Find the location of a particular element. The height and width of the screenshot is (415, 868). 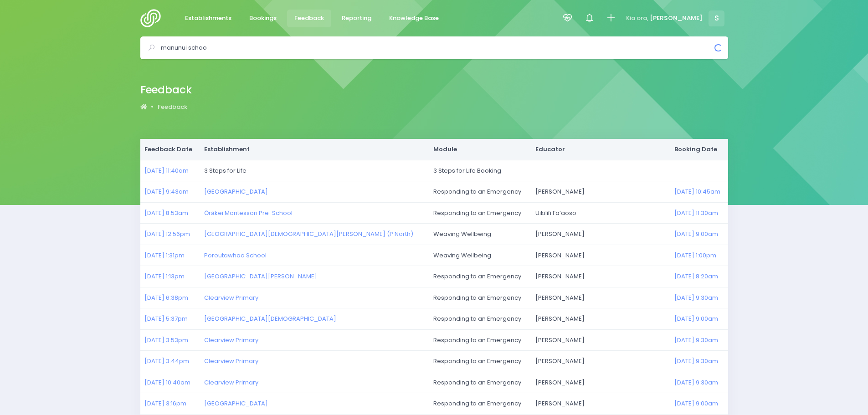

a: Establishments is located at coordinates (208, 18).